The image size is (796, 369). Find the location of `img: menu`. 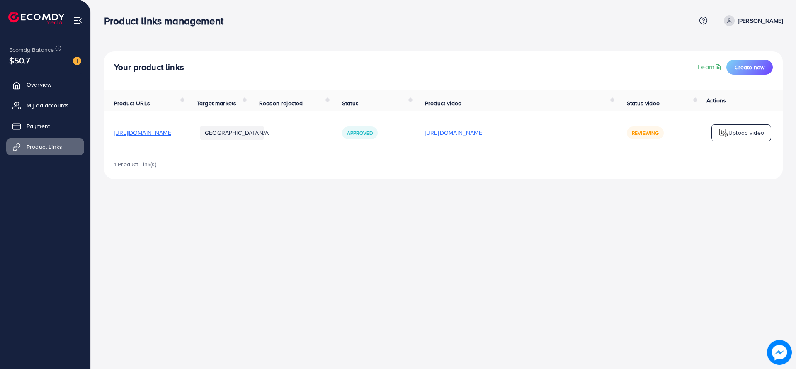

img: menu is located at coordinates (78, 20).